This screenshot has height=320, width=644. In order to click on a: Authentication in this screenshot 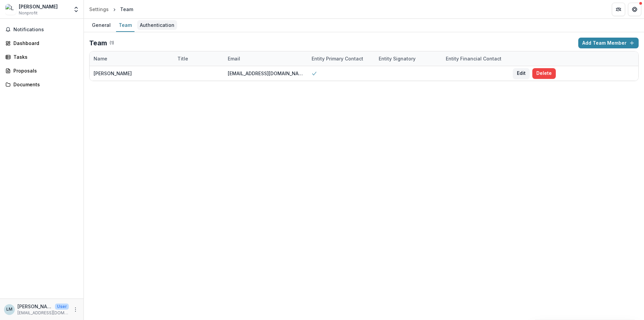, I will do `click(157, 25)`.